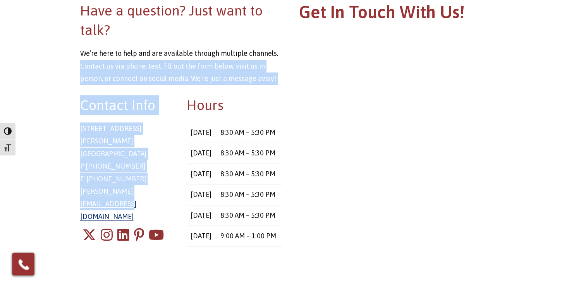 Image resolution: width=586 pixels, height=286 pixels. Describe the element at coordinates (139, 235) in the screenshot. I see `a: Pinterest` at that location.